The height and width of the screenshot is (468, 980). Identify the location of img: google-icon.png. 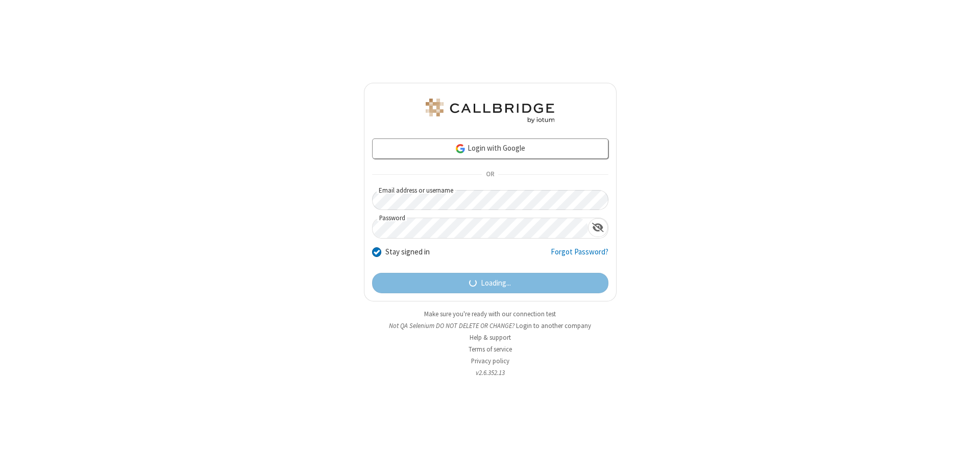
(460, 149).